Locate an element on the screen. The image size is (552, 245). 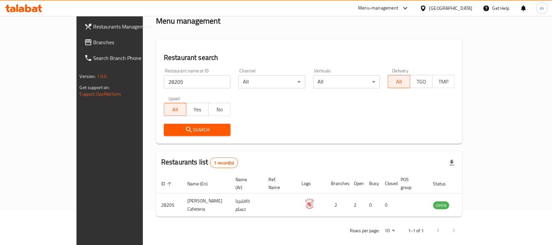
span: TMP is located at coordinates (444, 81).